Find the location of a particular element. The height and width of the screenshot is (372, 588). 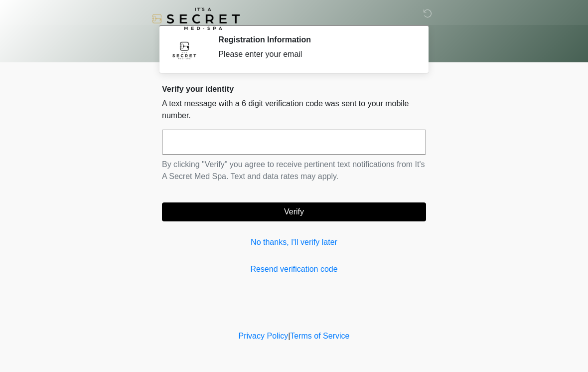

a: Resend verification code is located at coordinates (294, 269).